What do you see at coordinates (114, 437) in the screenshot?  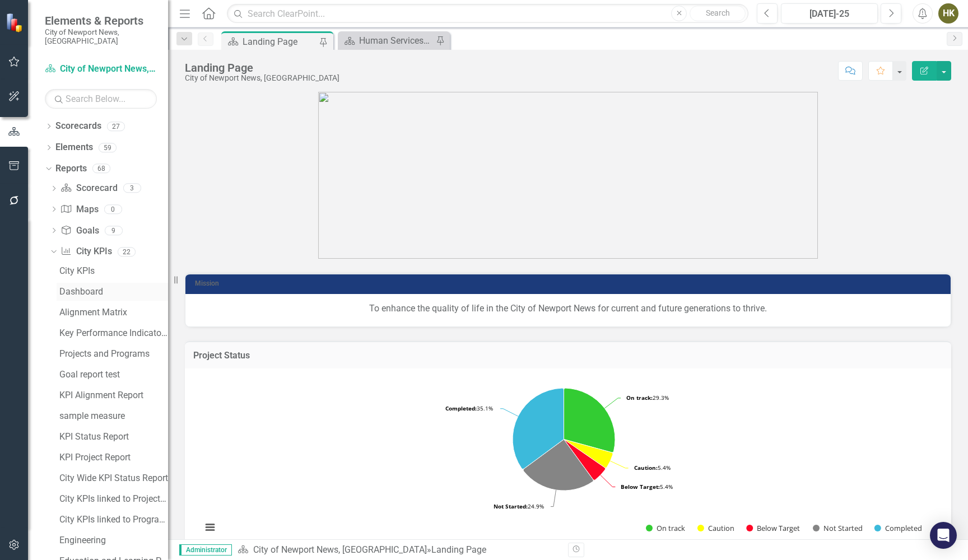 I see `div: KPI Status Report` at bounding box center [114, 437].